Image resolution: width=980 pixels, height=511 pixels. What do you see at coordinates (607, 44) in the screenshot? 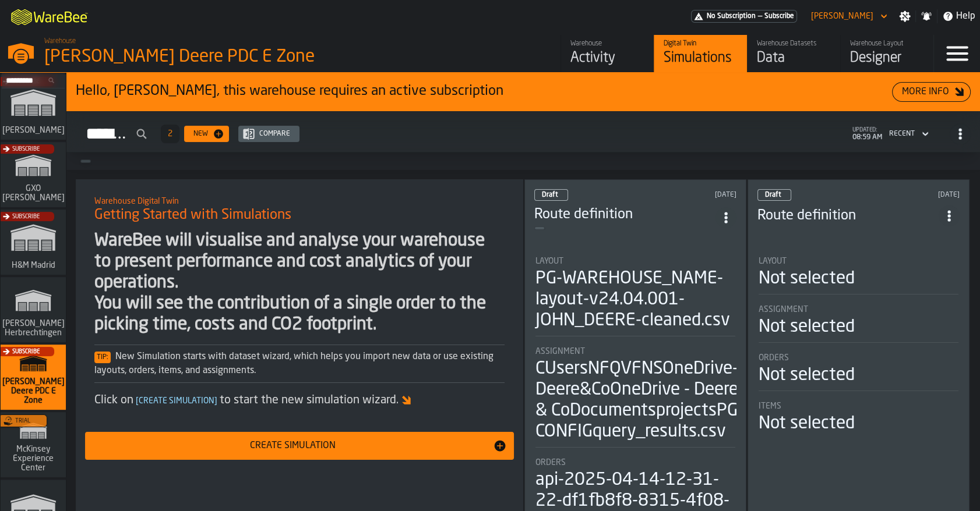
I see `div: Warehouse` at bounding box center [607, 44].